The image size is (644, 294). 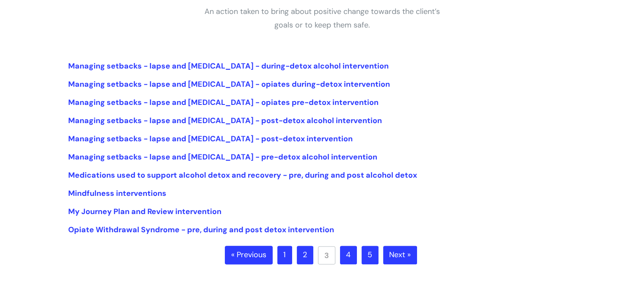 What do you see at coordinates (243, 175) in the screenshot?
I see `a: Medications used to support alcohol detox and recovery - pre, during and post alcohol detox` at bounding box center [243, 175].